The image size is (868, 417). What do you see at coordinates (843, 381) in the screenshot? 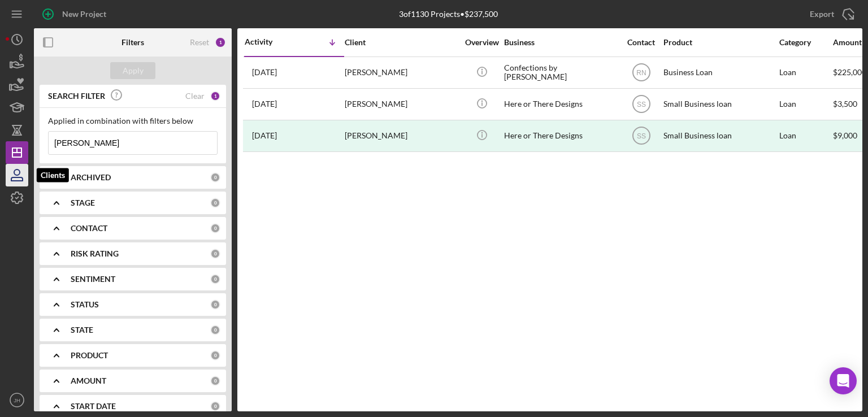
I see `div: Open Intercom Messenger` at bounding box center [843, 381].